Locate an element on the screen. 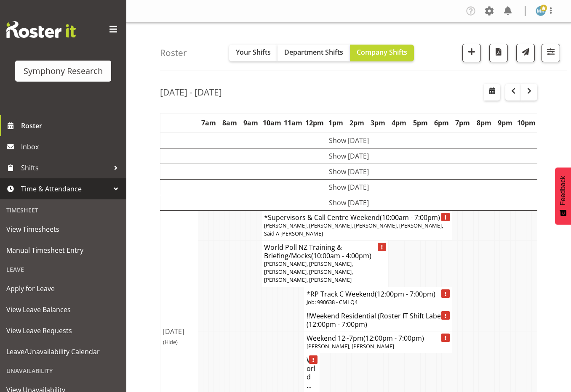 The height and width of the screenshot is (392, 571). th: 11am is located at coordinates (293, 123).